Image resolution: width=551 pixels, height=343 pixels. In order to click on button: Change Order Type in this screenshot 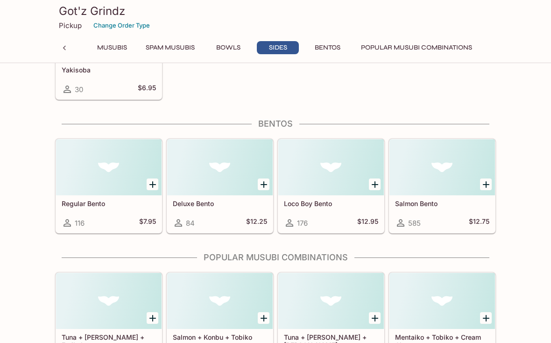, I will do `click(121, 25)`.